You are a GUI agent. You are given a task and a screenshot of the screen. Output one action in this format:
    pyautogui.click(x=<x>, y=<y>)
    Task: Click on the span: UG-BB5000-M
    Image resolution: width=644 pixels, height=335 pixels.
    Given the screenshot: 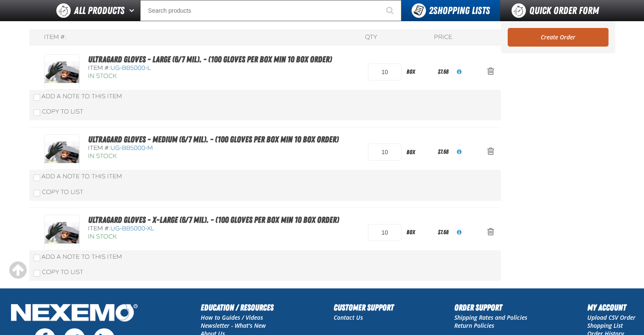 What is the action you would take?
    pyautogui.click(x=132, y=148)
    